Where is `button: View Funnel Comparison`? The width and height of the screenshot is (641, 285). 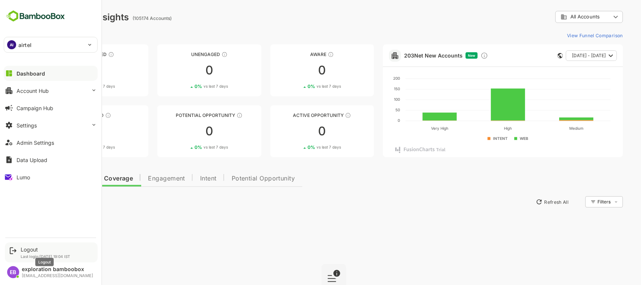 button: View Funnel Comparison is located at coordinates (567, 35).